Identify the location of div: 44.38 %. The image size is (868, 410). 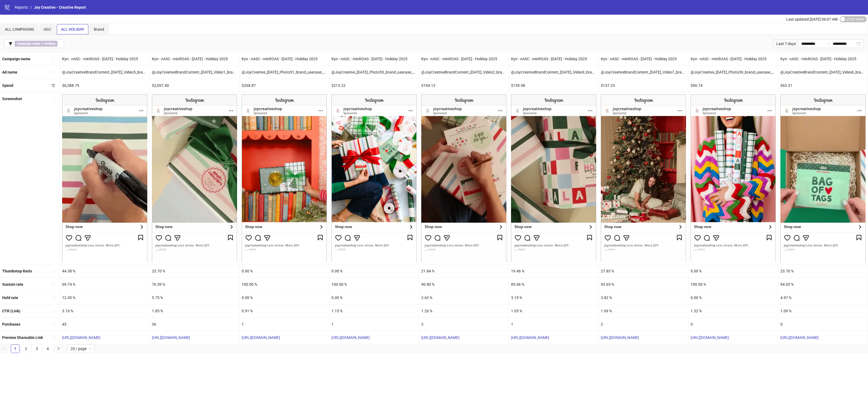
(105, 271).